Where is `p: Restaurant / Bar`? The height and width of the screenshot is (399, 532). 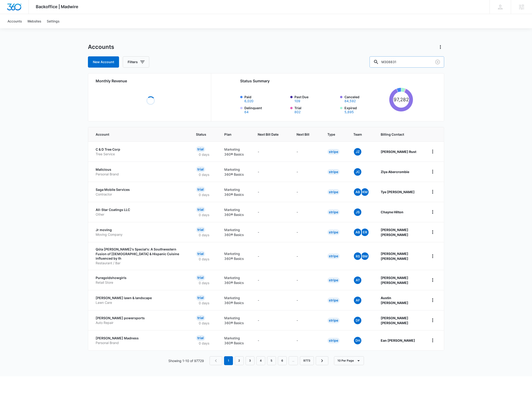 p: Restaurant / Bar is located at coordinates (140, 263).